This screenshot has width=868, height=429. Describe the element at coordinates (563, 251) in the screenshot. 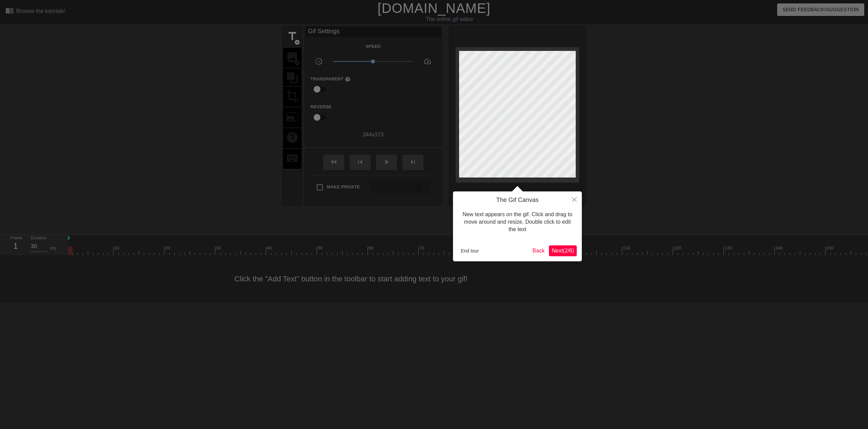

I see `button: Next` at that location.